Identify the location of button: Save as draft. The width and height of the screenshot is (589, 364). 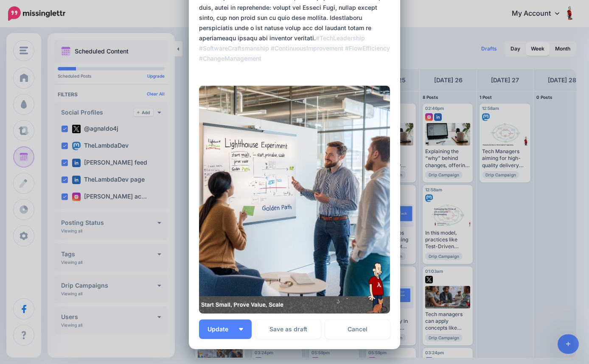
(288, 329).